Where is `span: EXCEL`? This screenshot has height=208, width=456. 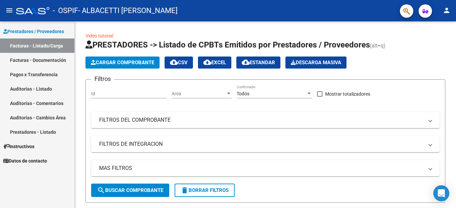
span: EXCEL is located at coordinates (215, 62).